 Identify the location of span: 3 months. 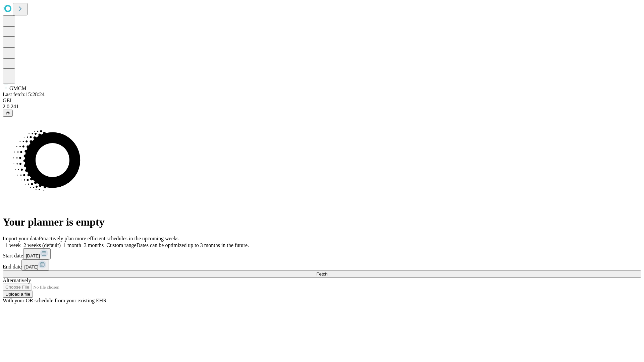
(94, 245).